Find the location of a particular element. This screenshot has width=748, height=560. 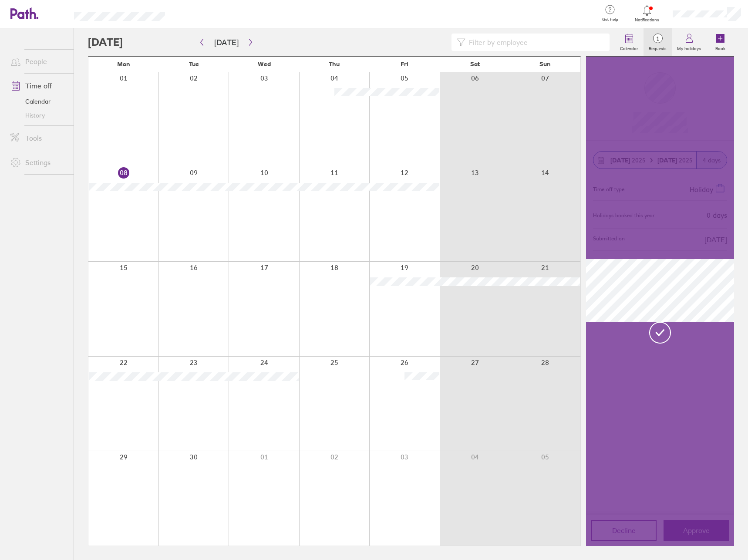

a: Notifications is located at coordinates (647, 14).